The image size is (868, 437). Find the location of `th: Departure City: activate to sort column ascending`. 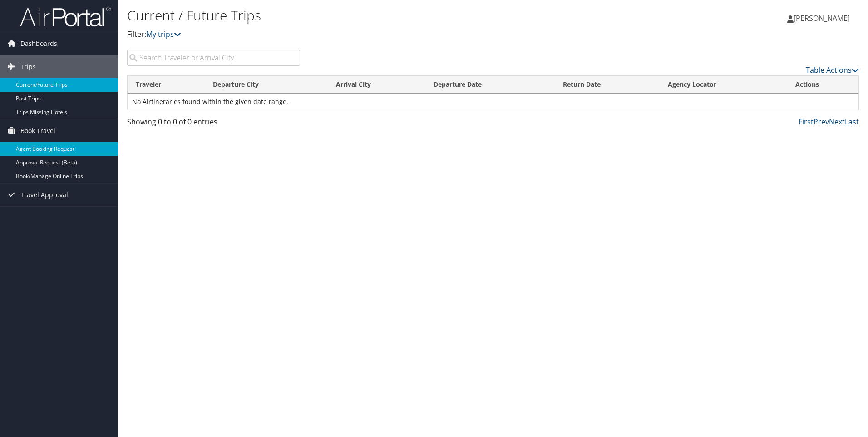

th: Departure City: activate to sort column ascending is located at coordinates (266, 84).